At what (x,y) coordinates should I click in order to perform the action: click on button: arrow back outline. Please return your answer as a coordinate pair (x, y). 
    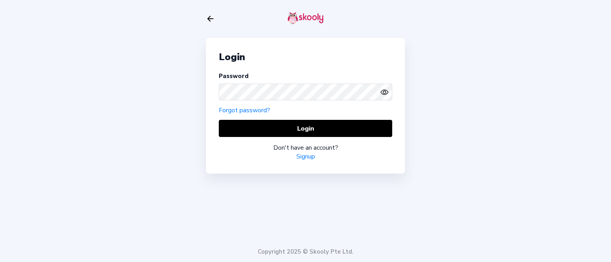
    Looking at the image, I should click on (211, 19).